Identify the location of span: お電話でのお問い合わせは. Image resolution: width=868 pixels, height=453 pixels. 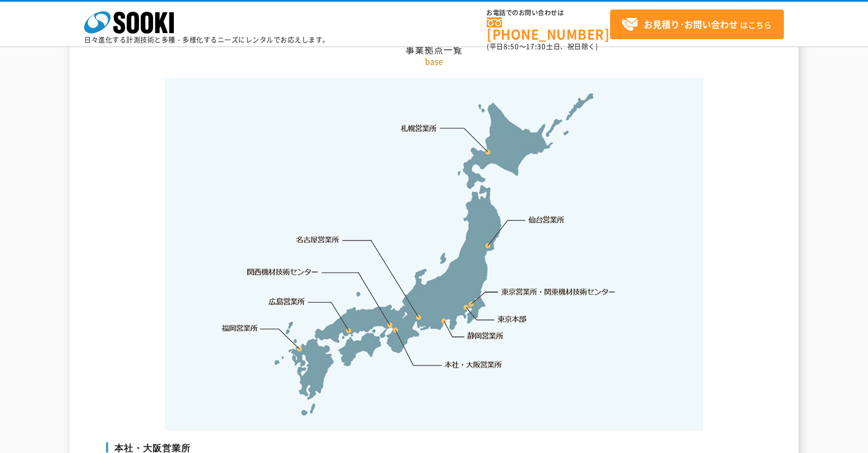
(548, 13).